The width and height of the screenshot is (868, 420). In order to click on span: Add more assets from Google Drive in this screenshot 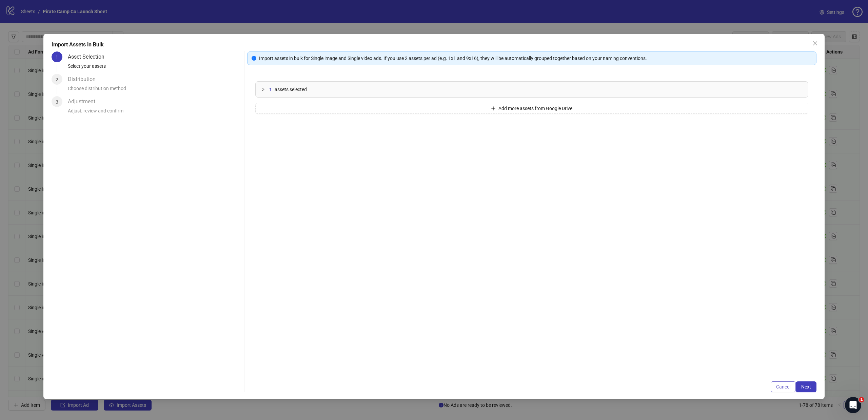, I will do `click(535, 108)`.